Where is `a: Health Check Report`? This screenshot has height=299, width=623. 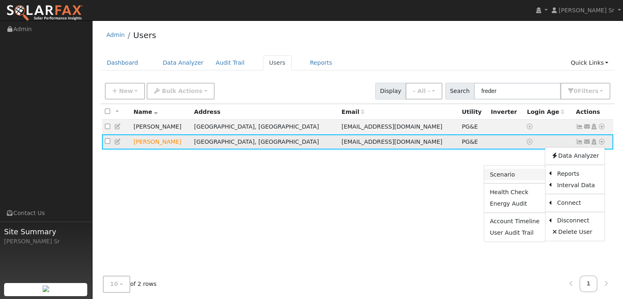
a: Health Check Report is located at coordinates (514, 192).